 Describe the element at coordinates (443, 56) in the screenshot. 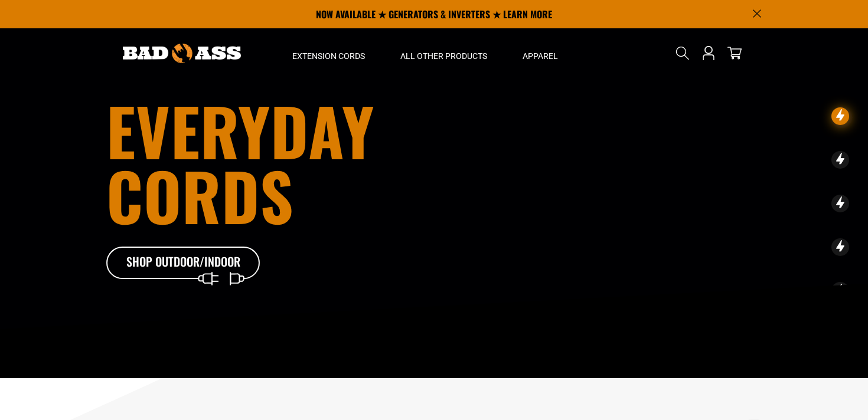

I see `span: All Other Products` at that location.